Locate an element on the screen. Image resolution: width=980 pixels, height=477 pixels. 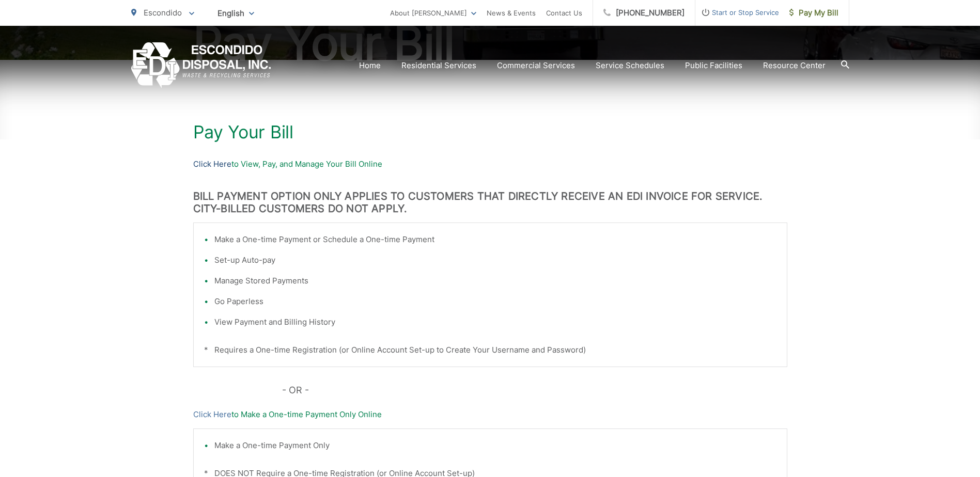
p: to Make a One-time Payment Only Online is located at coordinates (490, 414).